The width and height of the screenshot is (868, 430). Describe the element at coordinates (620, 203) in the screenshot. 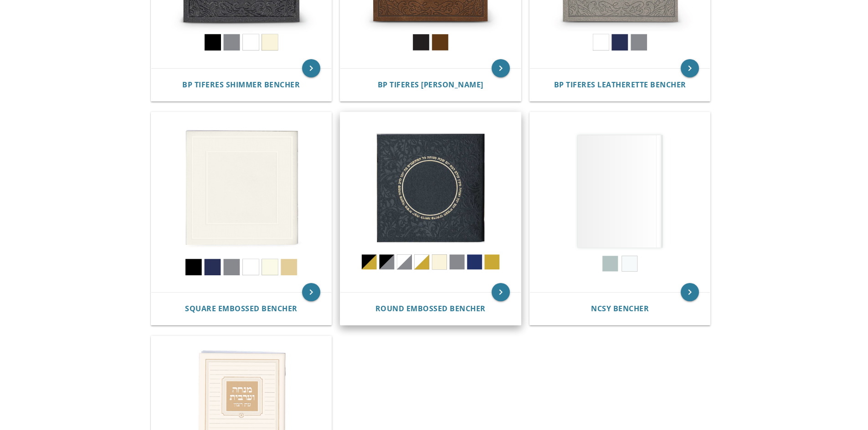

I see `img: NCSY Bencher` at that location.